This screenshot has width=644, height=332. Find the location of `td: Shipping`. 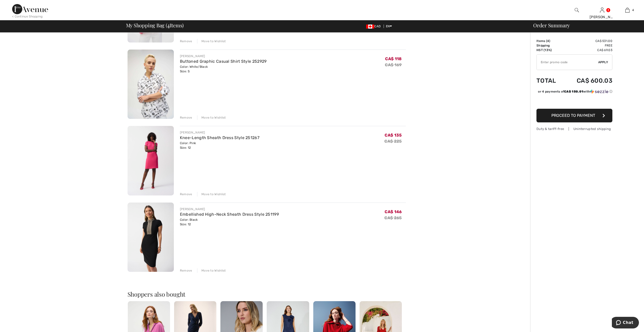

td: Shipping is located at coordinates (550, 45).